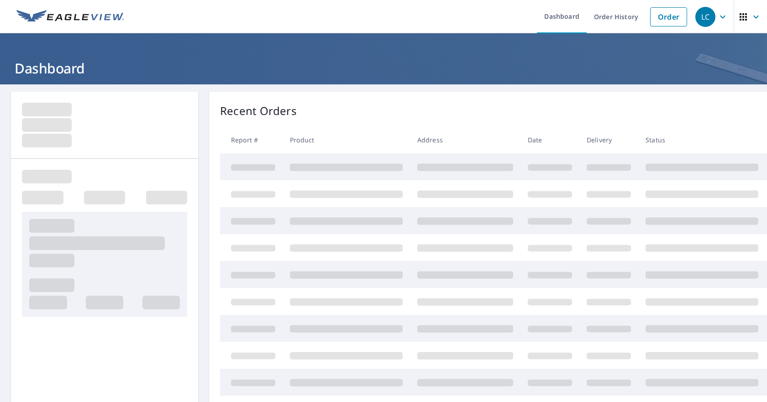 The width and height of the screenshot is (767, 402). Describe the element at coordinates (609, 140) in the screenshot. I see `th: Delivery` at that location.